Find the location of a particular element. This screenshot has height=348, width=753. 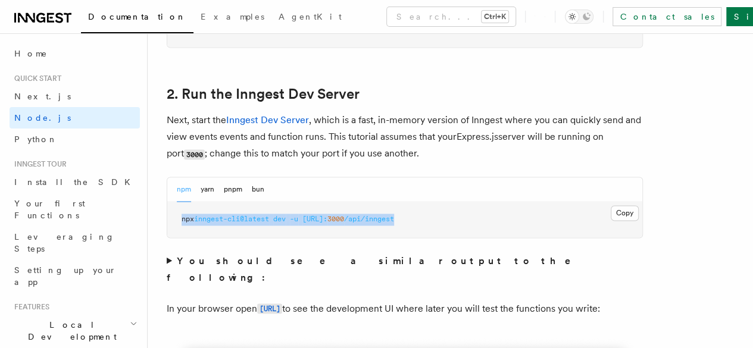

a: Home is located at coordinates (74, 54).